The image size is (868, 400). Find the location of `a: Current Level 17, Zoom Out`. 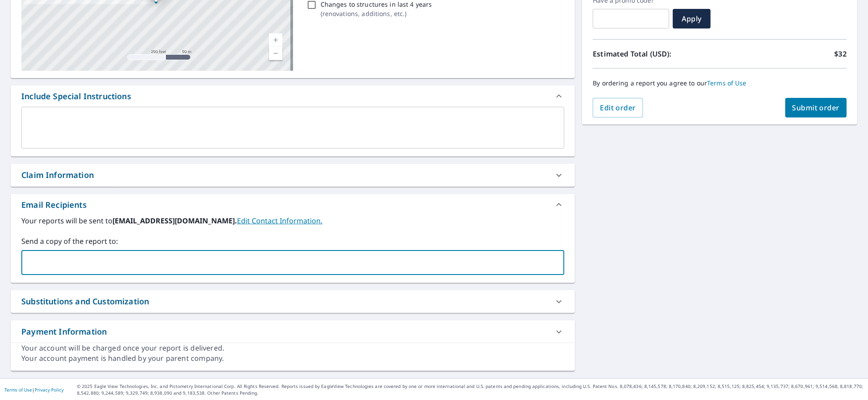

a: Current Level 17, Zoom Out is located at coordinates (275, 53).